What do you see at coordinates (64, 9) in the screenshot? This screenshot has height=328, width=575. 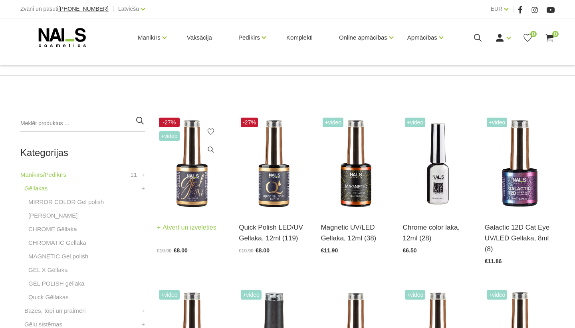 I see `div: Zvani un pasūti` at bounding box center [64, 9].